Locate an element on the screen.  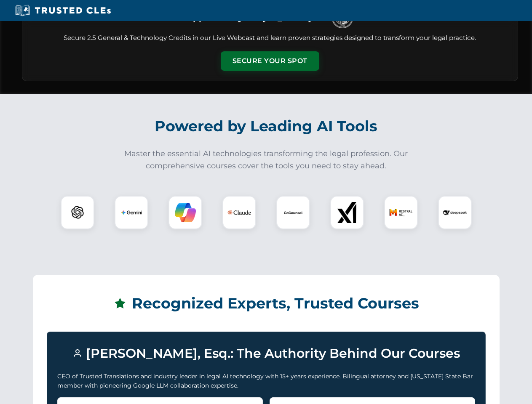
img: xAI Logo is located at coordinates (347, 212).